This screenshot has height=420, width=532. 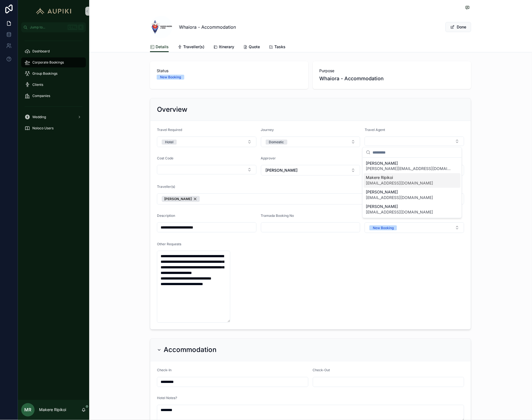 I want to click on span: Check-In, so click(x=164, y=370).